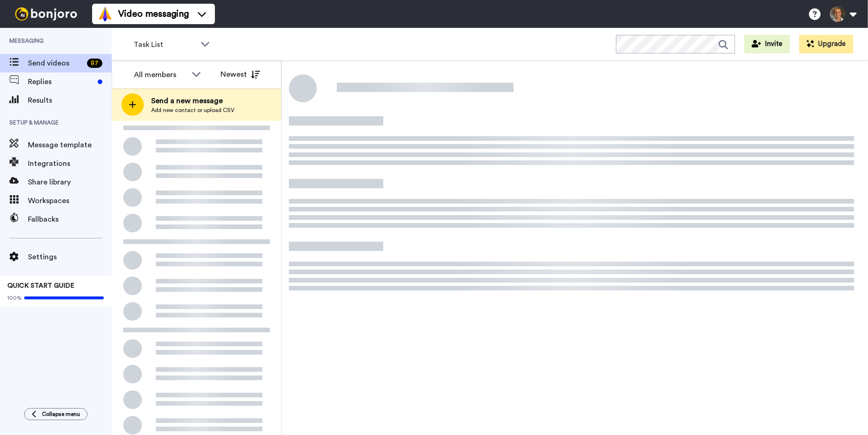 The height and width of the screenshot is (435, 868). Describe the element at coordinates (767, 44) in the screenshot. I see `button: Invite` at that location.